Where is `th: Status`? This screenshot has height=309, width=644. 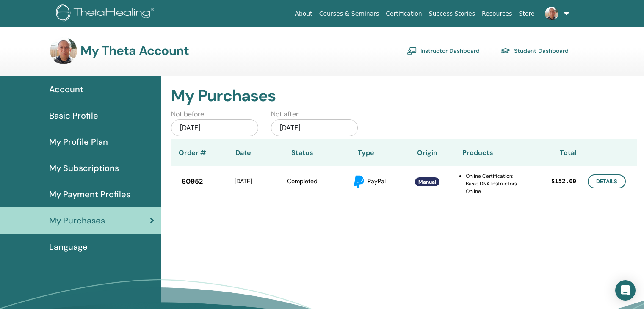 th: Status is located at coordinates (302, 153).